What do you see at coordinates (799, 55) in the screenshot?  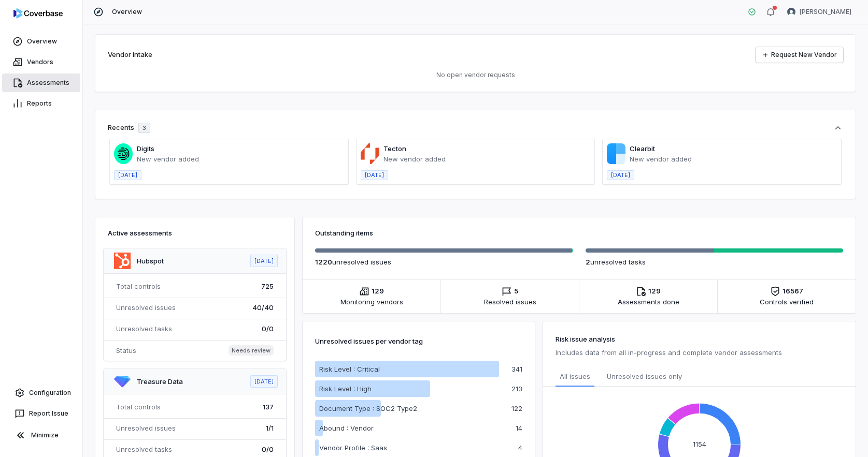 I see `a: Request New Vendor` at bounding box center [799, 55].